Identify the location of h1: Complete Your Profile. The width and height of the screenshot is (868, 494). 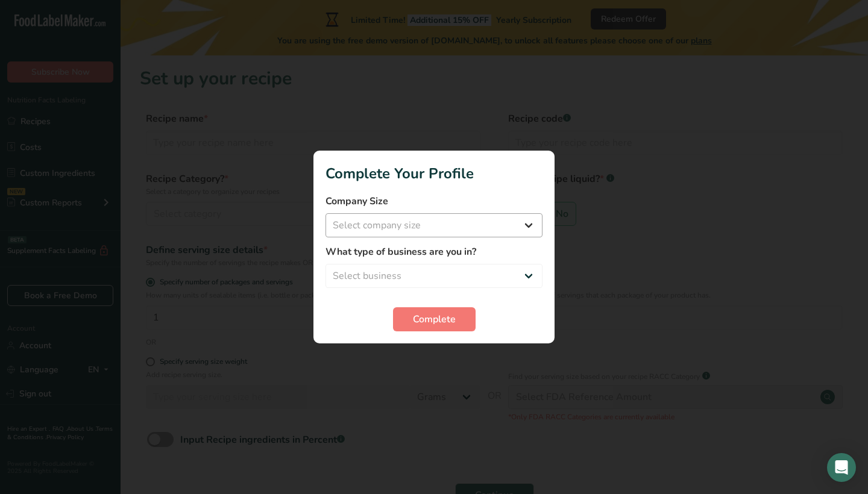
(434, 174).